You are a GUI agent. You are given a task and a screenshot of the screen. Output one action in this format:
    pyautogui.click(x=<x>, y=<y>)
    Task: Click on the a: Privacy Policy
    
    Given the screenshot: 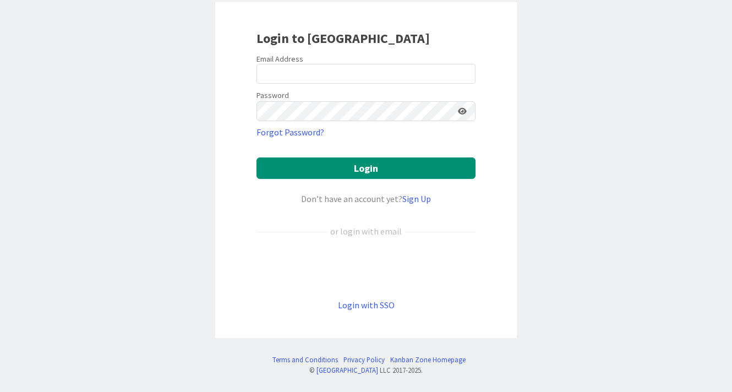 What is the action you would take?
    pyautogui.click(x=364, y=360)
    